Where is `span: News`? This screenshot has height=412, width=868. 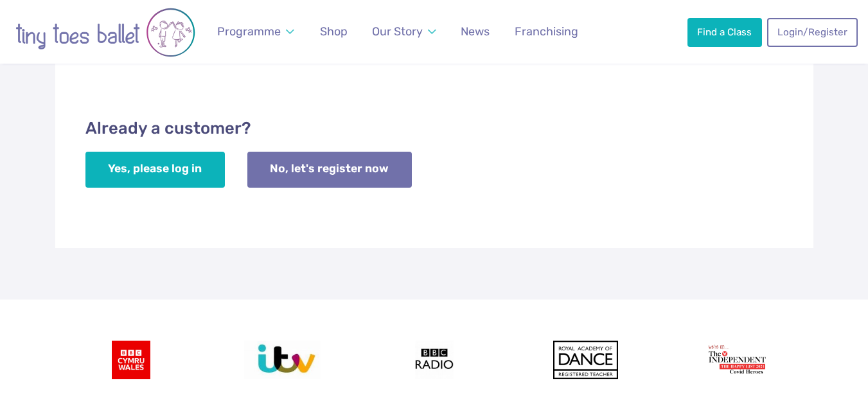
span: News is located at coordinates (475, 31).